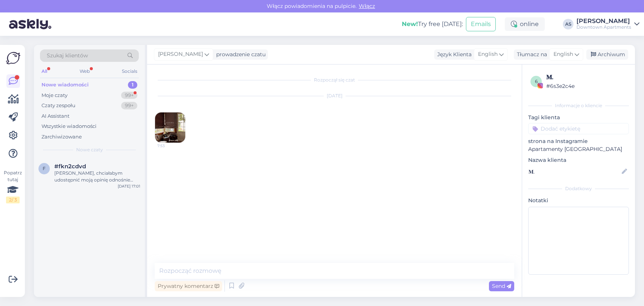 The image size is (644, 306). I want to click on span: 7:53, so click(172, 145).